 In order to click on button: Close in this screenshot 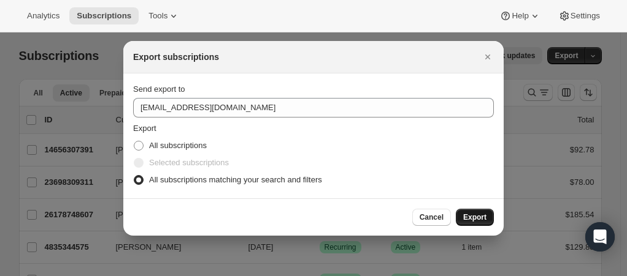, I will do `click(487, 57)`.